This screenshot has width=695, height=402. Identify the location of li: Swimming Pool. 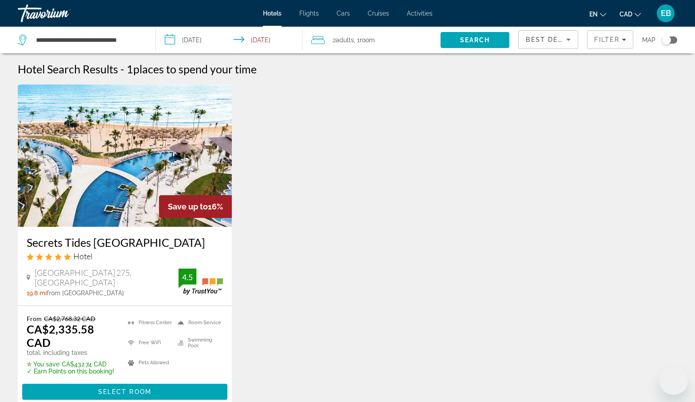
(198, 342).